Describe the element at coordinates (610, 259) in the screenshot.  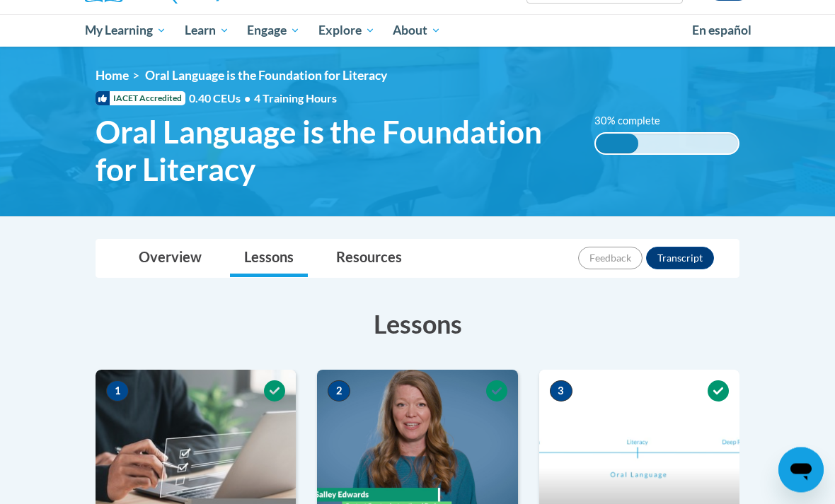
I see `button: Feedback` at that location.